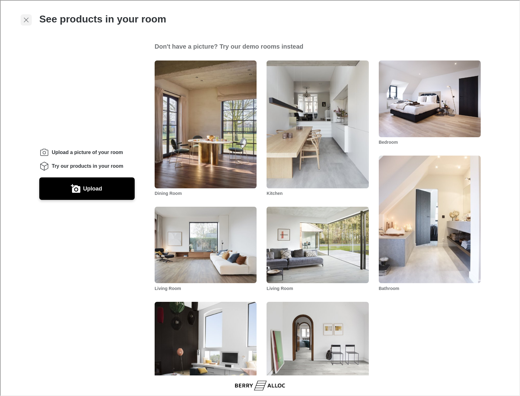 This screenshot has width=520, height=396. What do you see at coordinates (87, 152) in the screenshot?
I see `span: Upload a picture of your room` at bounding box center [87, 152].